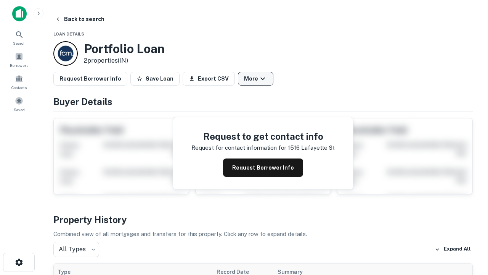 This screenshot has height=275, width=488. I want to click on h4: Buyer Details, so click(263, 102).